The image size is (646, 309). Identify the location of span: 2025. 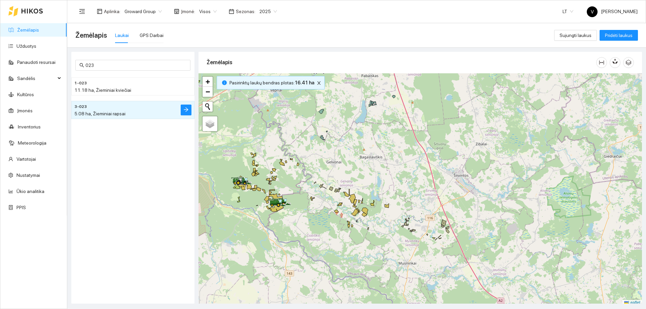
(268, 11).